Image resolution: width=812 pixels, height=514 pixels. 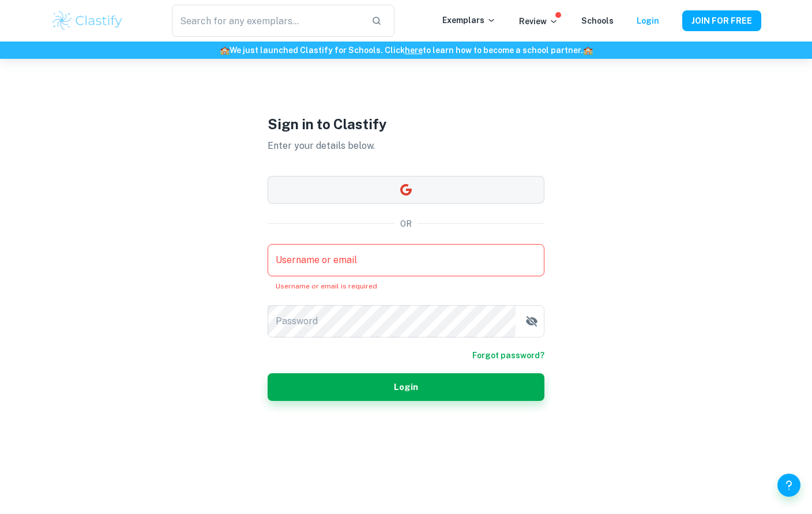 I want to click on a: JOIN FOR FREE, so click(x=722, y=21).